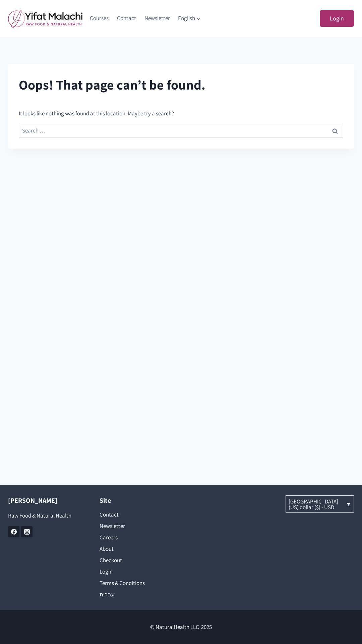  Describe the element at coordinates (181, 114) in the screenshot. I see `p: It looks like nothing was found at this location. Maybe try a search?` at that location.